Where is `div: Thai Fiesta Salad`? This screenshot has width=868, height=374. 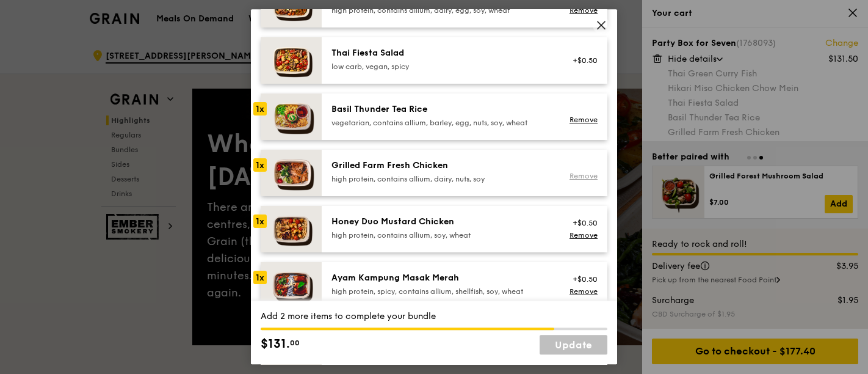
div: Thai Fiesta Salad is located at coordinates (441, 53).